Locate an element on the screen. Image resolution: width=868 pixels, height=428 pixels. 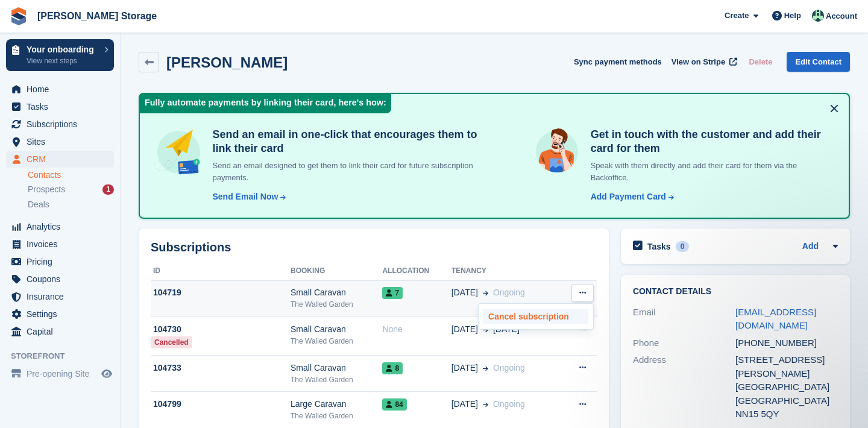
p: Speak with them directly and add their card for them via the Backoffice. is located at coordinates (710, 171).